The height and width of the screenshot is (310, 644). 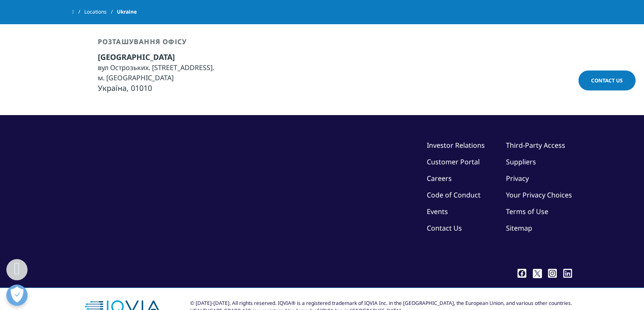 I want to click on a: Sitemap, so click(x=519, y=228).